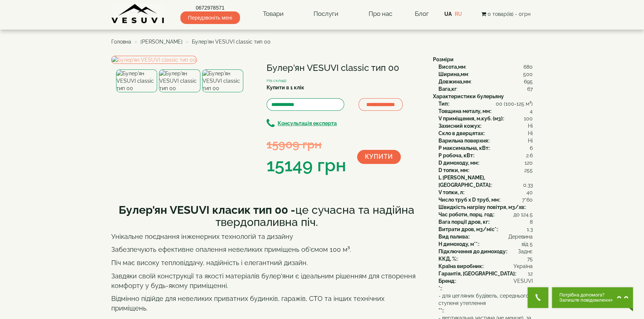  I want to click on p: Унікальне поєднання інженерних технологій та дизайну, so click(267, 237).